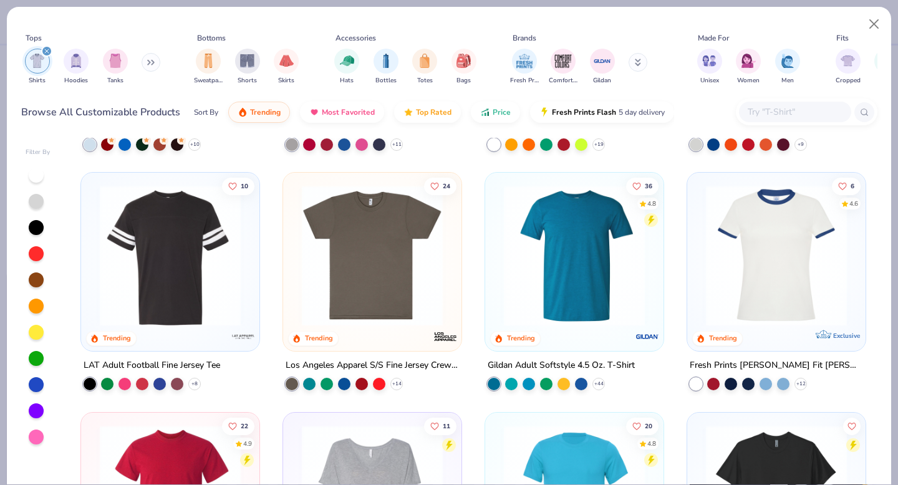 The image size is (898, 485). Describe the element at coordinates (845, 335) in the screenshot. I see `span: Exclusive` at that location.